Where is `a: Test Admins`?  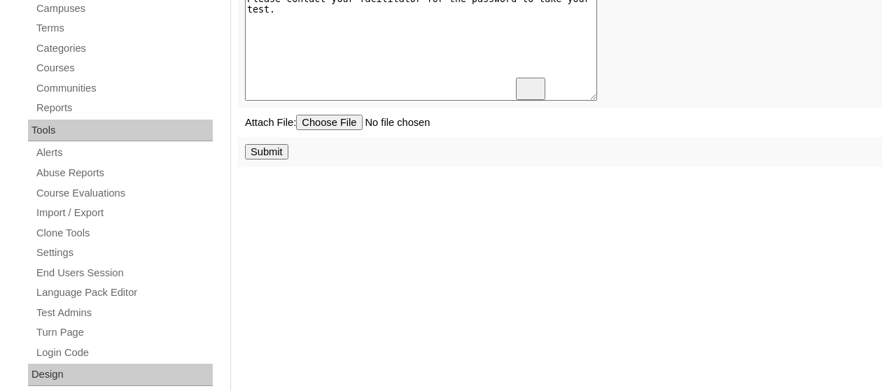
a: Test Admins is located at coordinates (124, 313).